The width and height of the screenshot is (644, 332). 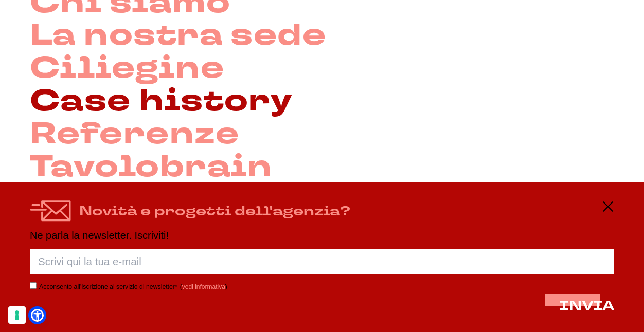 I want to click on p: Ne parla la newsletter. Iscriviti!, so click(x=322, y=235).